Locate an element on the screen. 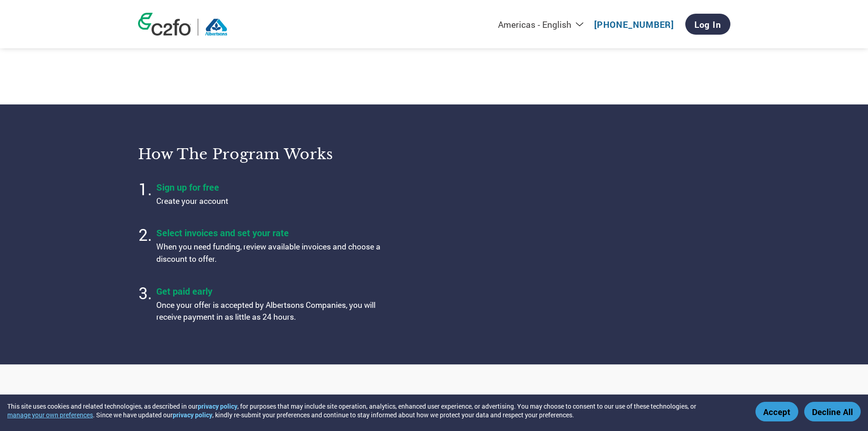 The width and height of the screenshot is (868, 431). a: Log In is located at coordinates (708, 24).